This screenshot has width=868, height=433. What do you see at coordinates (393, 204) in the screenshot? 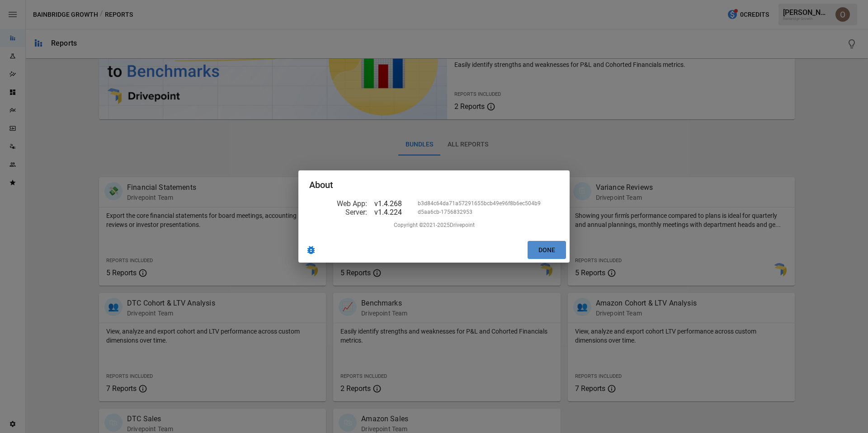
I see `div: v1.4.268` at bounding box center [393, 204].